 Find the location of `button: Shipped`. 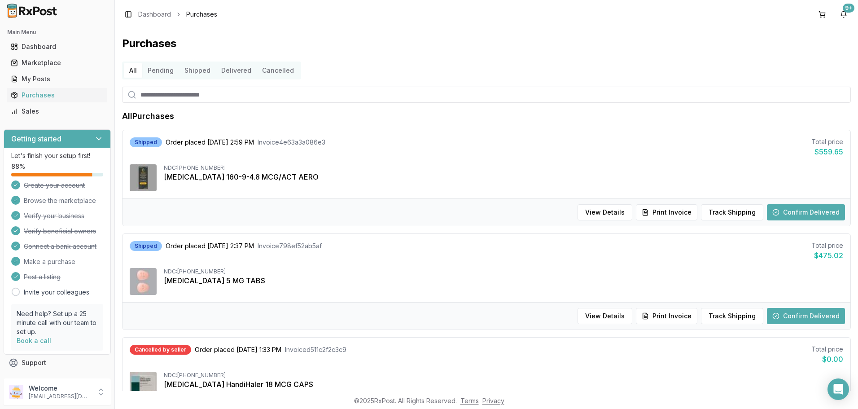

button: Shipped is located at coordinates (197, 70).